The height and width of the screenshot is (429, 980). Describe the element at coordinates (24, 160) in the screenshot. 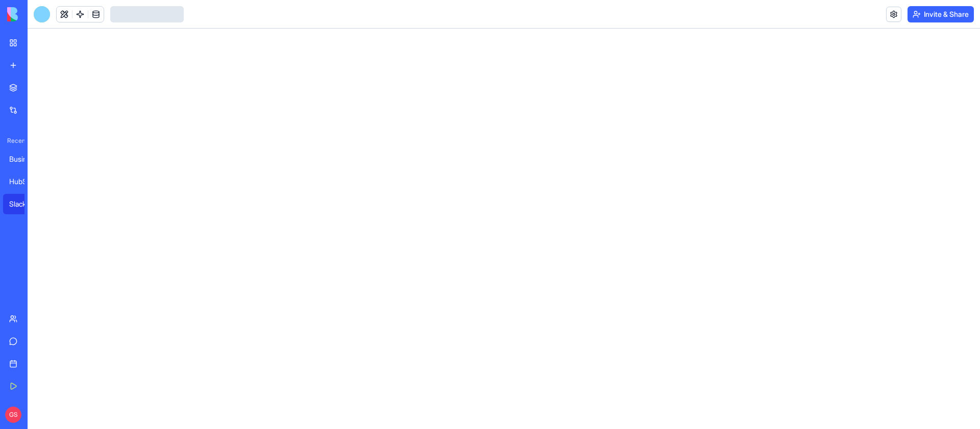

I see `div: Business CRM Pro` at that location.